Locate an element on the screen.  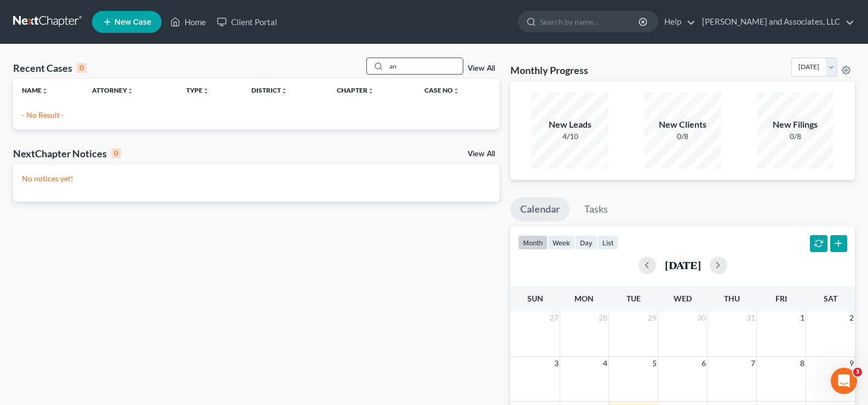
span: Mon is located at coordinates (584, 298).